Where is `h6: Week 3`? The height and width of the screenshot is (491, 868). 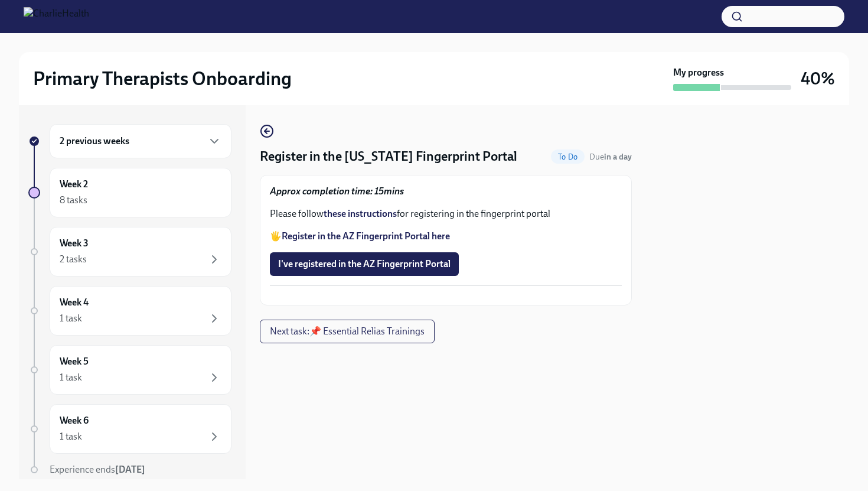 h6: Week 3 is located at coordinates (74, 243).